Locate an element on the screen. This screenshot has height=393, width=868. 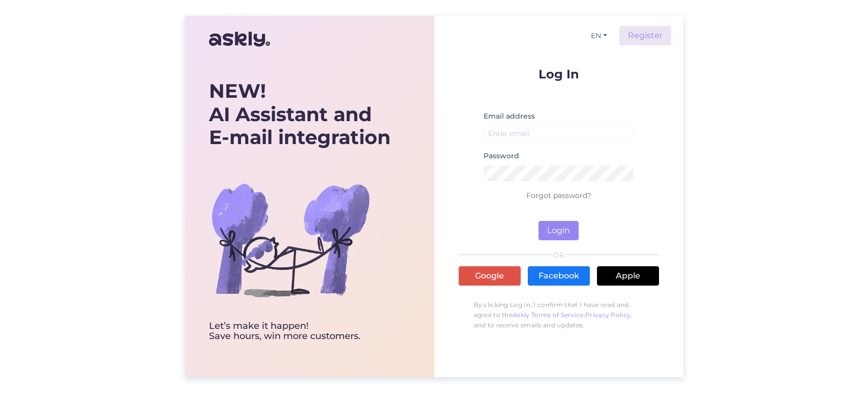
img: Askly is located at coordinates (239, 39).